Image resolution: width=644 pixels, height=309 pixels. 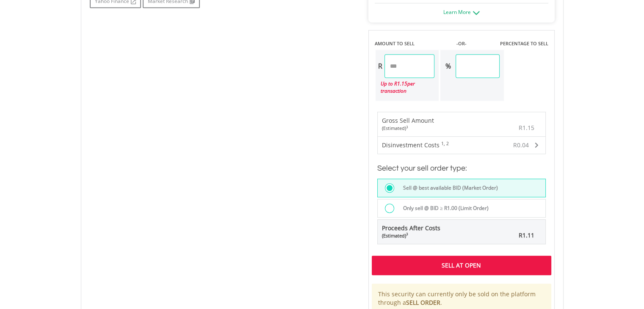 What do you see at coordinates (521, 145) in the screenshot?
I see `span: R0.04` at bounding box center [521, 145].